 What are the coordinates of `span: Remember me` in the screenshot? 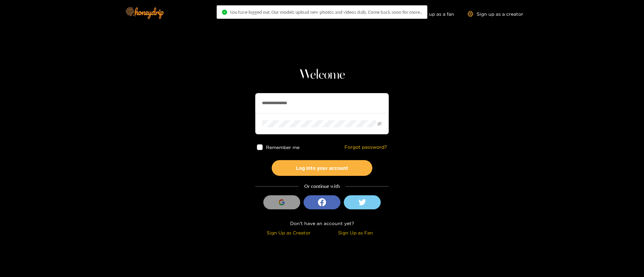 It's located at (283, 147).